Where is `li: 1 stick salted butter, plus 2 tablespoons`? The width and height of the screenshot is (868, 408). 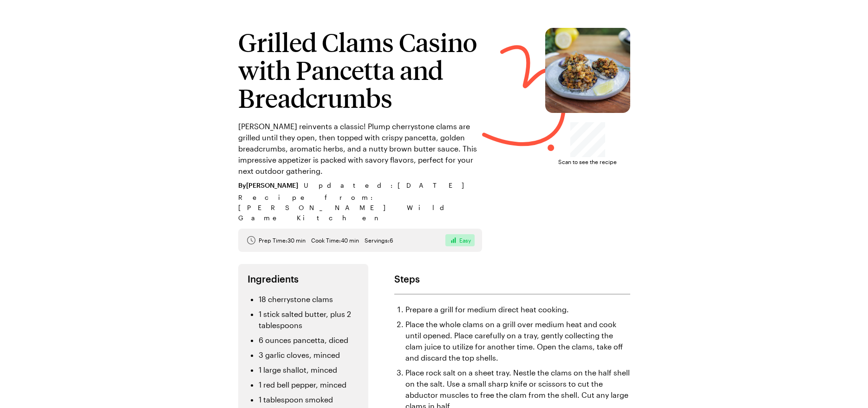
li: 1 stick salted butter, plus 2 tablespoons is located at coordinates (309, 320).